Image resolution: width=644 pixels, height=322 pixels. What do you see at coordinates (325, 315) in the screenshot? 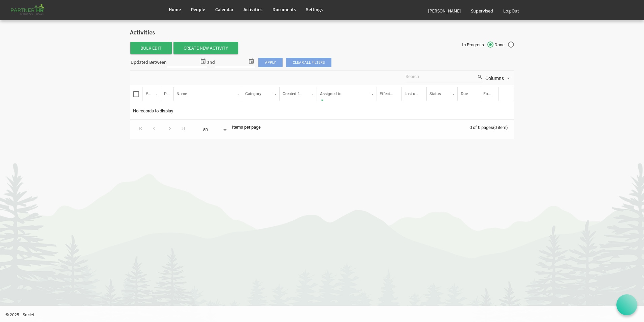
I see `p: © 2025 - Societ` at bounding box center [325, 315].